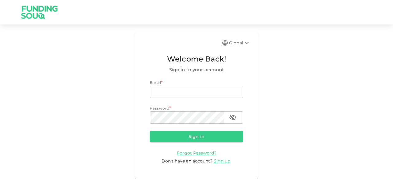 The height and width of the screenshot is (179, 393). Describe the element at coordinates (196, 92) in the screenshot. I see `input: email` at that location.